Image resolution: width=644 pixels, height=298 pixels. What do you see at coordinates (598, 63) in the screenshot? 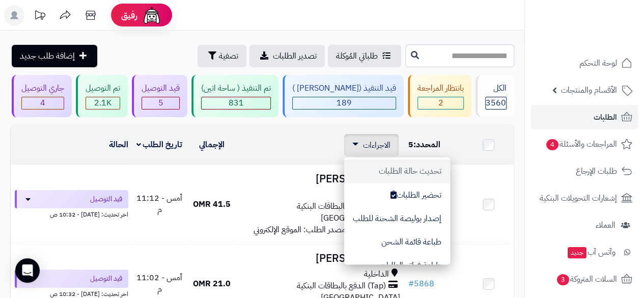
I see `span: لوحة التحكم` at bounding box center [598, 63].